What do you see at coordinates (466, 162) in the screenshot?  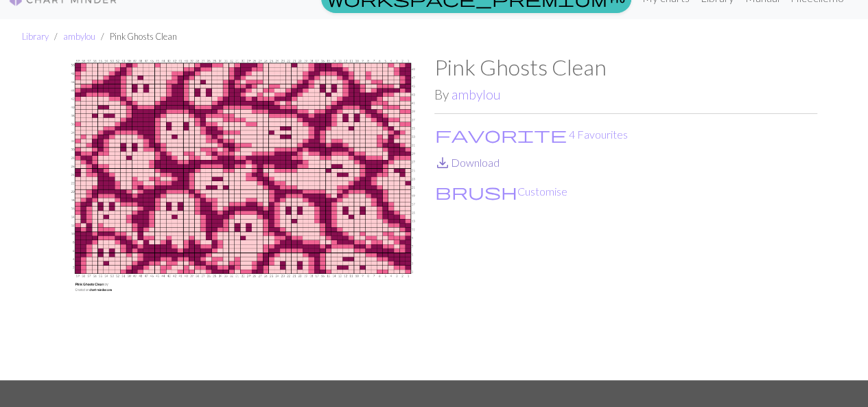 I see `a: DownloadDownload` at bounding box center [466, 162].